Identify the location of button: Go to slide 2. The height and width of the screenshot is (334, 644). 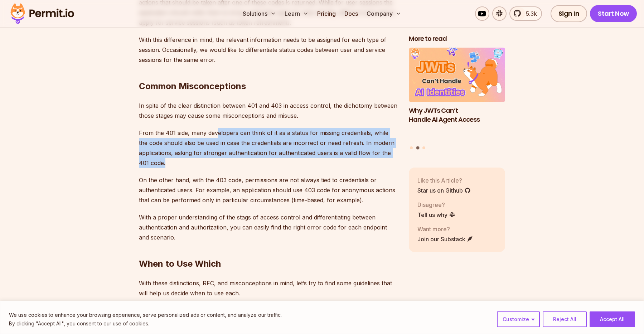
(417, 147).